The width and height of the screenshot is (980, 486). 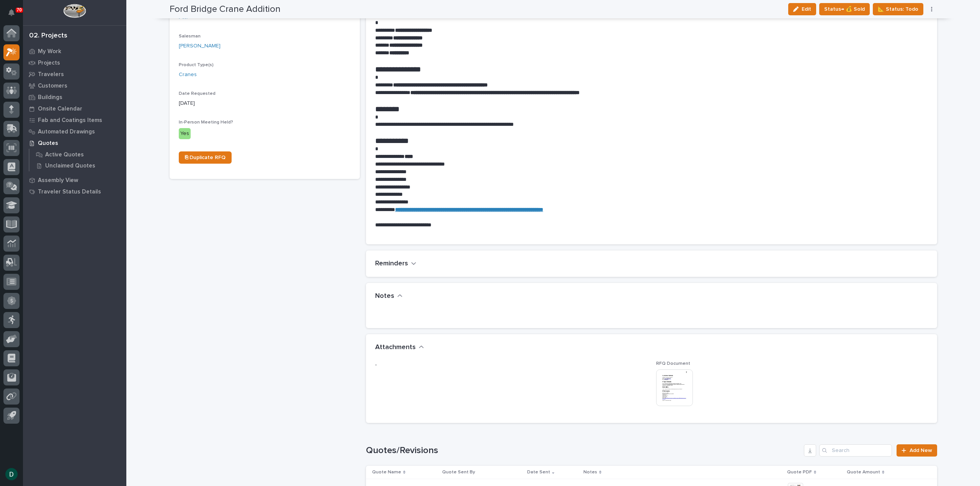 I want to click on span: Add New, so click(x=921, y=451).